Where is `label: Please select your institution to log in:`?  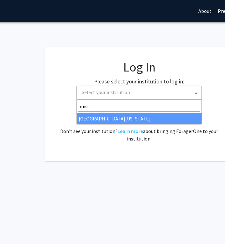 label: Please select your institution to log in: is located at coordinates (139, 81).